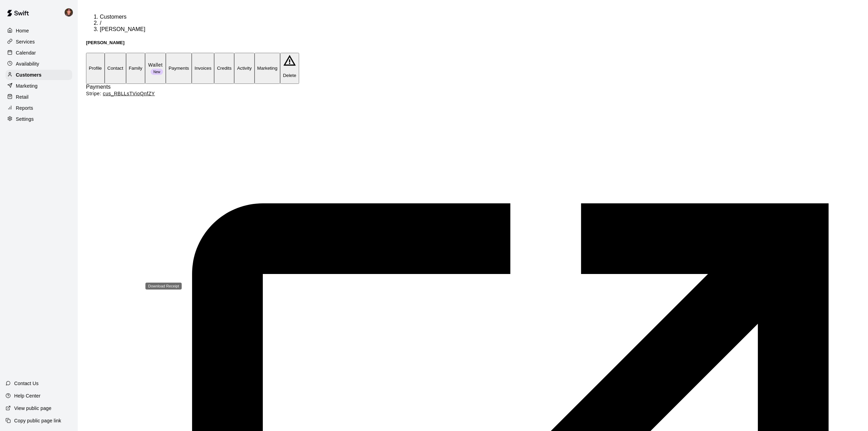 The height and width of the screenshot is (431, 868). What do you see at coordinates (39, 64) in the screenshot?
I see `div: Availability` at bounding box center [39, 64].